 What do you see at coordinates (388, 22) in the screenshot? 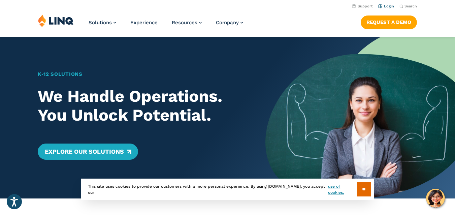
I see `nav: Button Navigation` at bounding box center [388, 22].